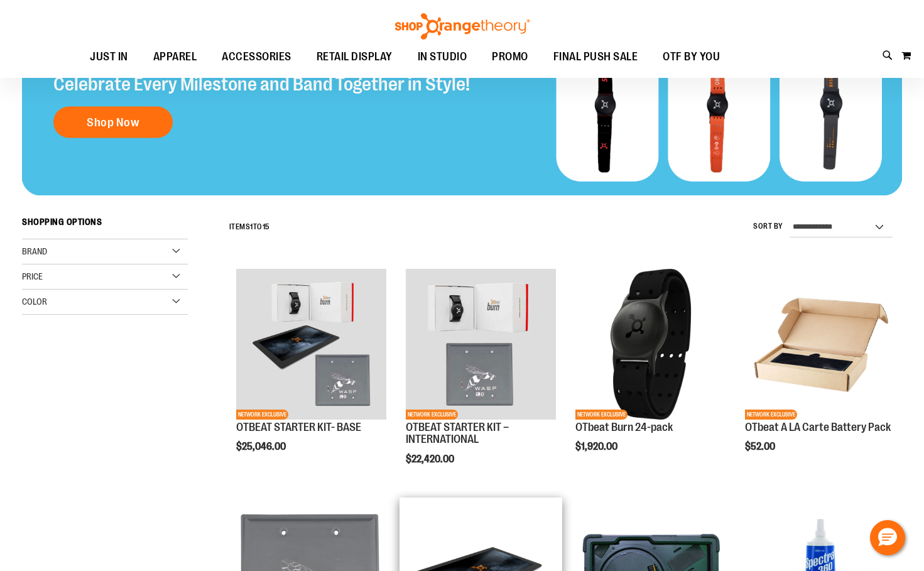 This screenshot has height=571, width=924. What do you see at coordinates (650, 345) in the screenshot?
I see `a: OTbeat Burn 24-packNETWORK EXCLUSIVE` at bounding box center [650, 345].